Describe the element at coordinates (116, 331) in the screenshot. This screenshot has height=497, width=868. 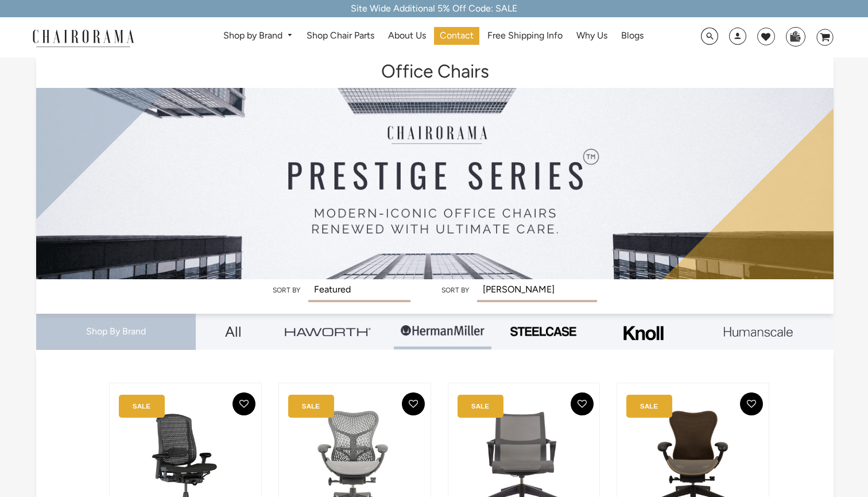
I see `div: Shop By Brand` at that location.